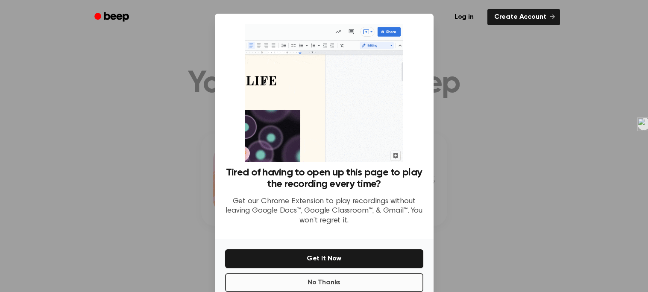 The image size is (648, 292). What do you see at coordinates (112, 17) in the screenshot?
I see `a: Beep` at bounding box center [112, 17].